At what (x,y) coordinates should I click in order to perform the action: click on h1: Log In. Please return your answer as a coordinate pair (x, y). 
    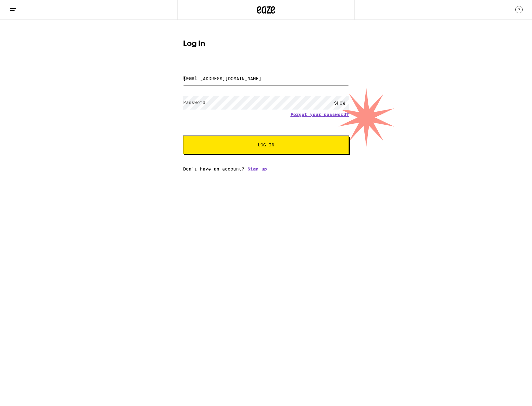
    Looking at the image, I should click on (266, 44).